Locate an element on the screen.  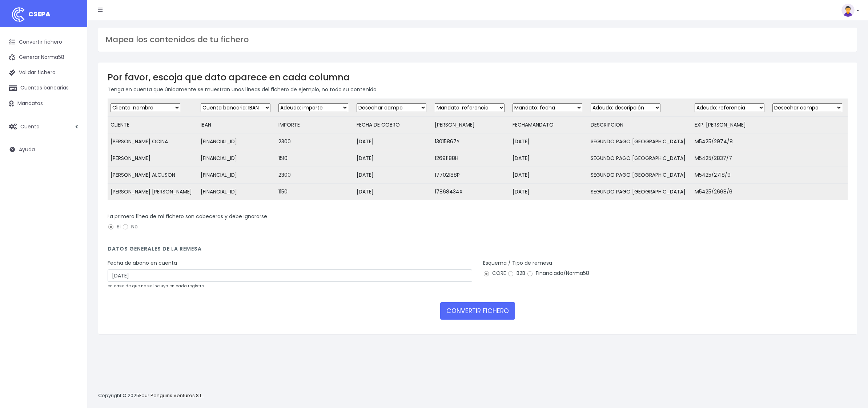
a: Generar Norma58 is located at coordinates (44, 58).